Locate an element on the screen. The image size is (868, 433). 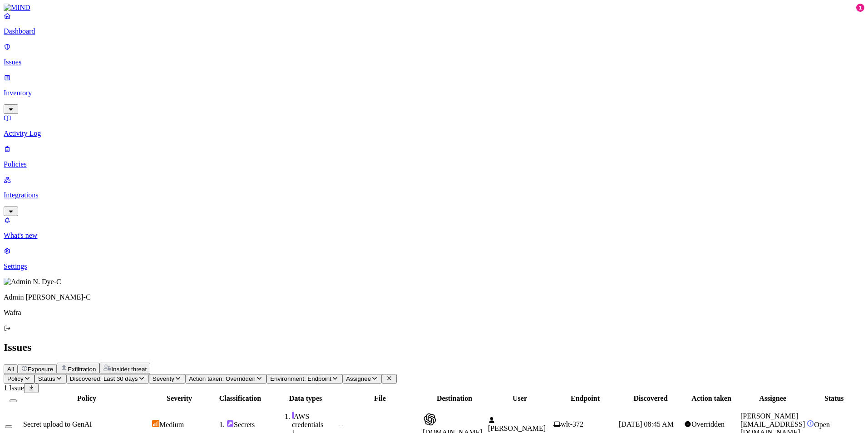
a: Issues is located at coordinates (434, 54).